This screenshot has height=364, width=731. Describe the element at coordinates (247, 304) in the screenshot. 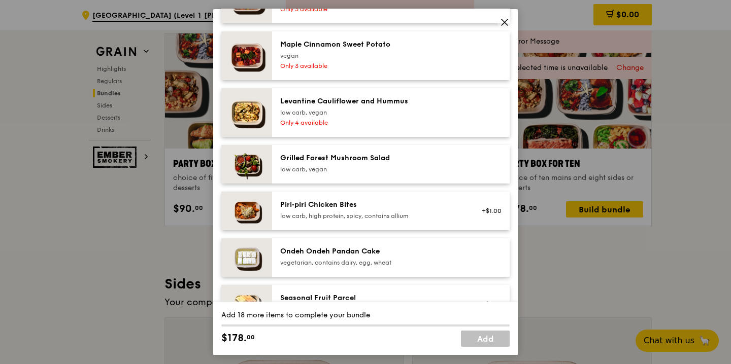

I see `img: daily_normal_Seasonal_Fruit_Parcel__Horizontal_.jpg` at that location.